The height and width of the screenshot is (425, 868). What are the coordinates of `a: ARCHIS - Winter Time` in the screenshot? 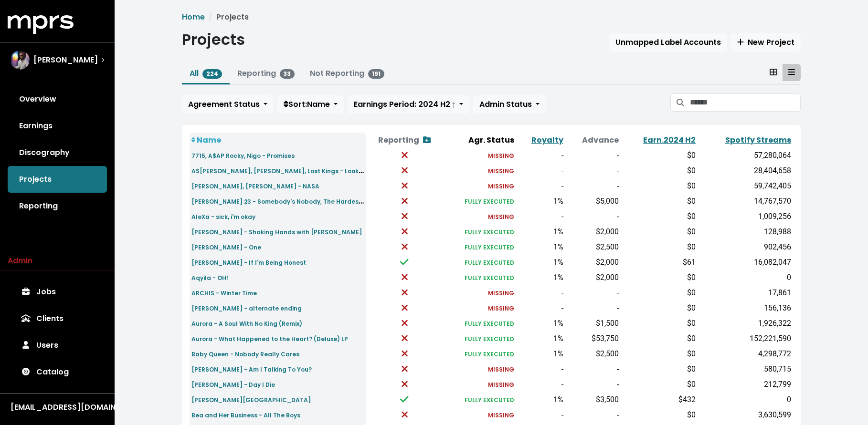 It's located at (224, 292).